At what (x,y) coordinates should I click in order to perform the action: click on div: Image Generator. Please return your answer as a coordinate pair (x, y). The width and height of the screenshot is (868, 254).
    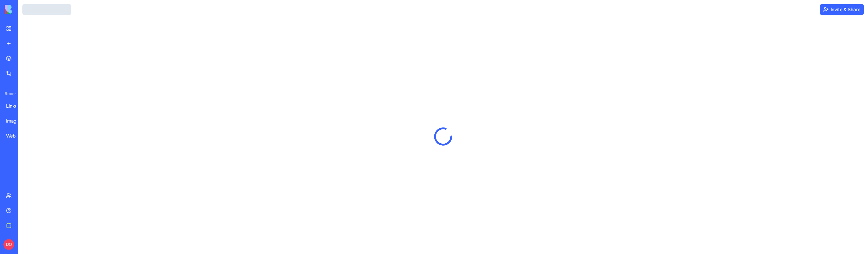
    Looking at the image, I should click on (16, 121).